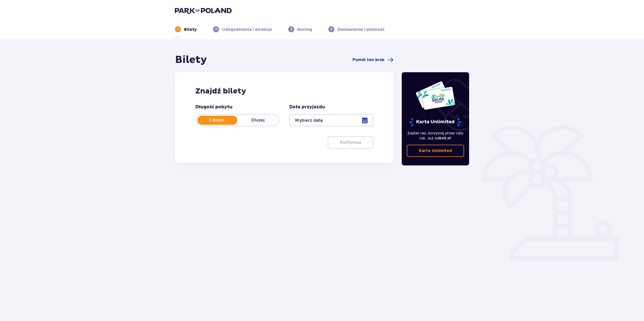 This screenshot has width=644, height=321. What do you see at coordinates (291, 30) in the screenshot?
I see `p: 3` at bounding box center [291, 30].